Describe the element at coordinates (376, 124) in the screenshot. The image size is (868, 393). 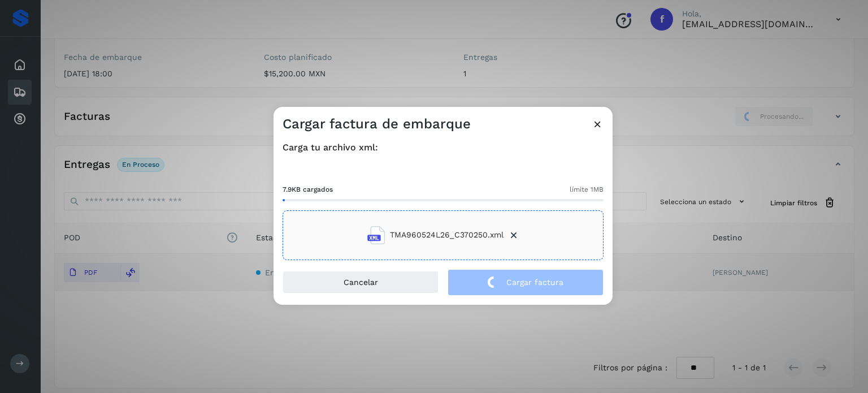
I see `h3: Cargar factura de embarque` at that location.